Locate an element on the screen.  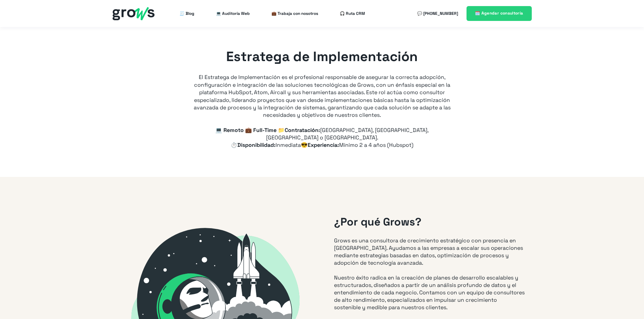
span: Mínimo 2 a 4 años (Hubspot) is located at coordinates (376, 145).